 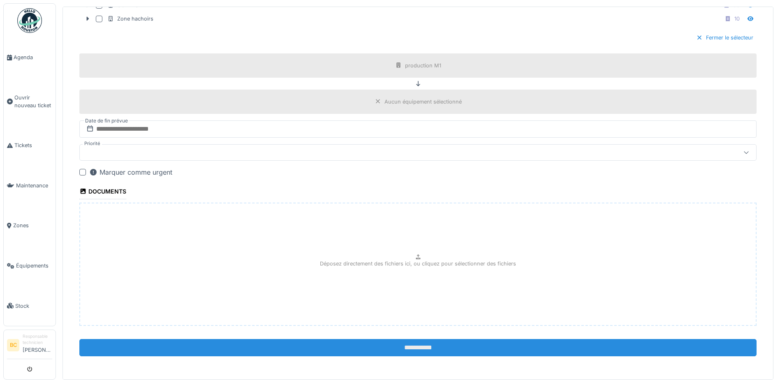 What do you see at coordinates (32, 225) in the screenshot?
I see `span: Zones` at bounding box center [32, 225].